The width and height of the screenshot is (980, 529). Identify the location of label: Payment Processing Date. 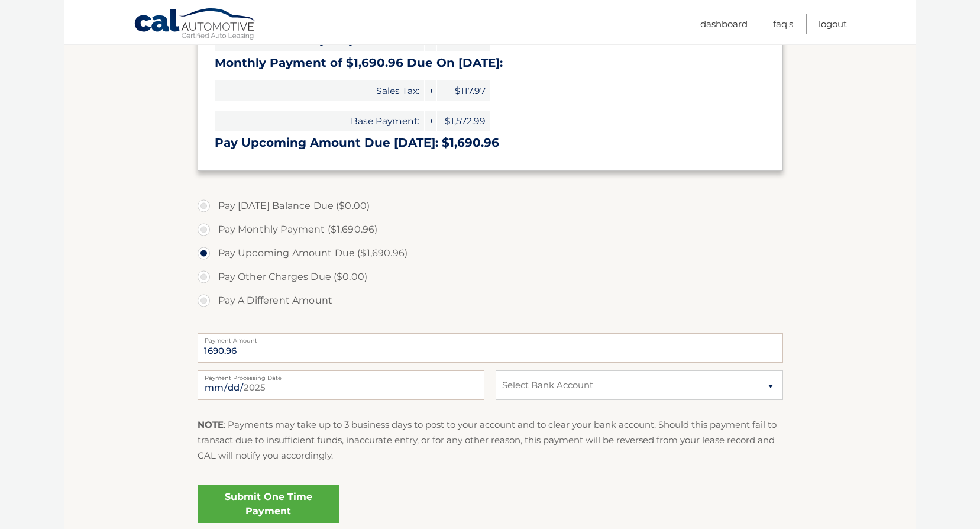
(341, 375).